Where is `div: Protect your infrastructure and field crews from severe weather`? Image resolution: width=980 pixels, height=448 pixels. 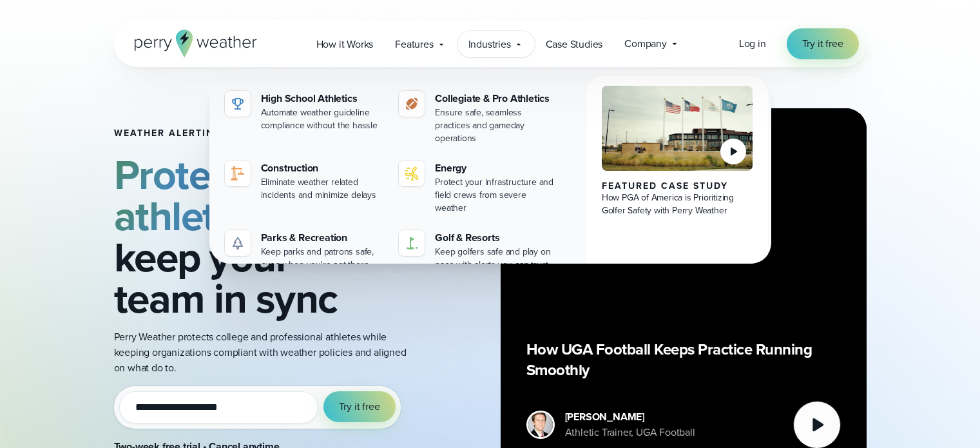 div: Protect your infrastructure and field crews from severe weather is located at coordinates (496, 195).